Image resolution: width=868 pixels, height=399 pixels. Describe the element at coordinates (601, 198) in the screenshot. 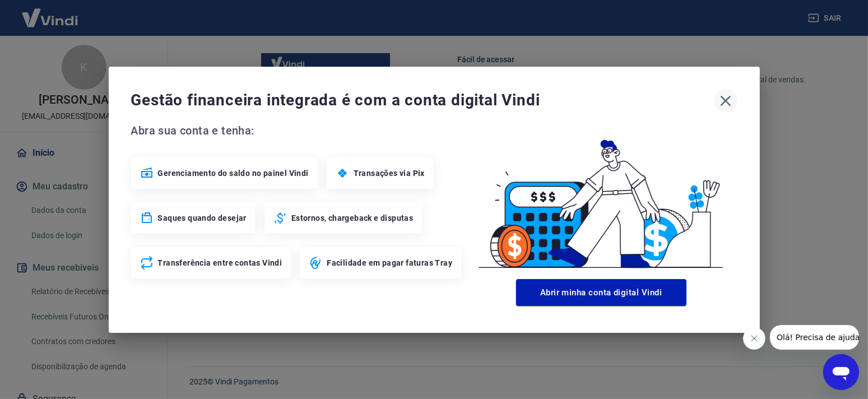

I see `img: Good Billing` at that location.